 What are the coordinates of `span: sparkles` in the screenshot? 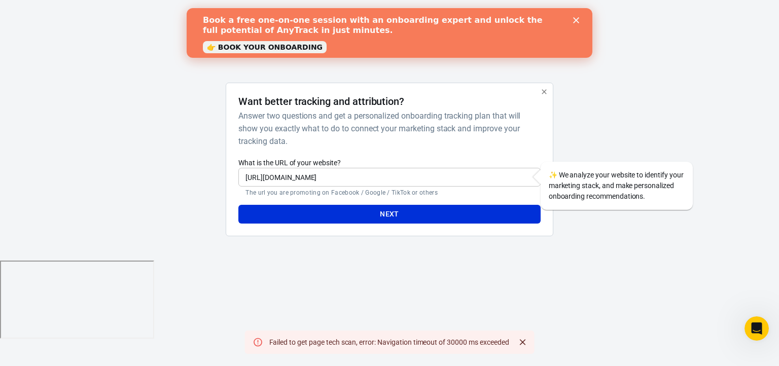 It's located at (553, 175).